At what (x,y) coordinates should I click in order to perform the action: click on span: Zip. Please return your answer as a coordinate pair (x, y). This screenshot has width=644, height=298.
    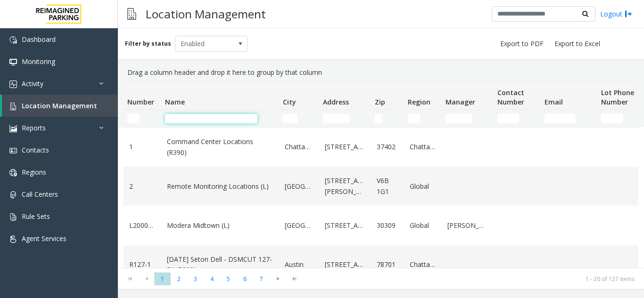
    Looking at the image, I should click on (380, 102).